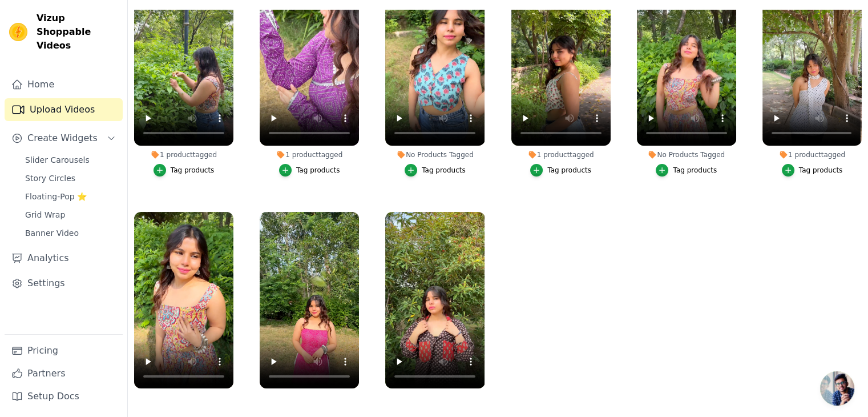 Image resolution: width=868 pixels, height=417 pixels. Describe the element at coordinates (63, 110) in the screenshot. I see `a: Upload Videos` at that location.